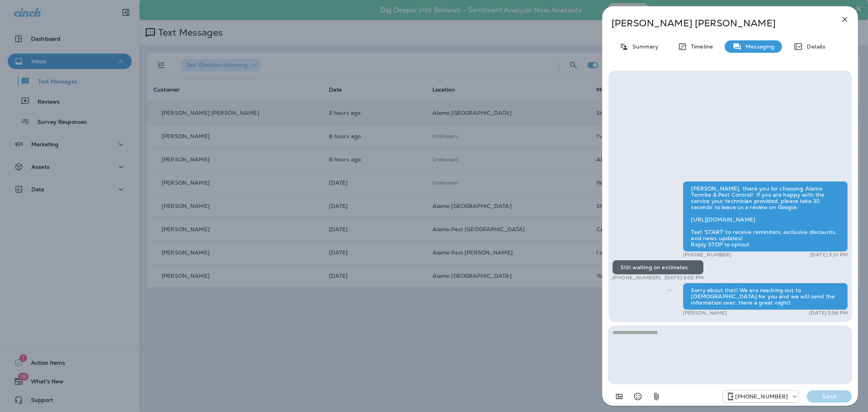  What do you see at coordinates (700, 47) in the screenshot?
I see `p: Timeline` at bounding box center [700, 47].